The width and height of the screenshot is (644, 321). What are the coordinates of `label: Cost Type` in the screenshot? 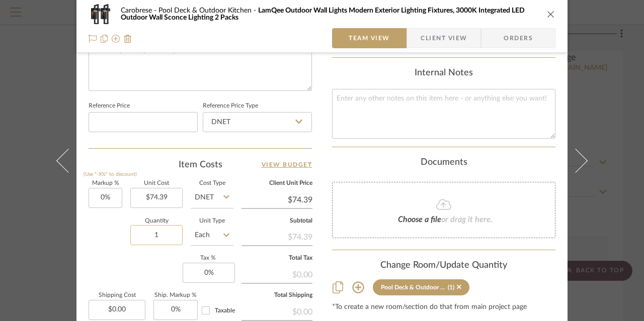 It's located at (212, 184).